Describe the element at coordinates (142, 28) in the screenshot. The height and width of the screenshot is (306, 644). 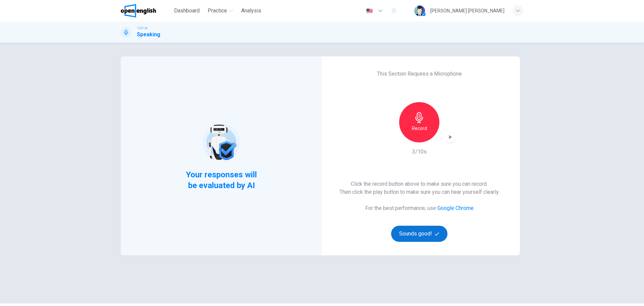
I see `span: TOEFL®` at that location.